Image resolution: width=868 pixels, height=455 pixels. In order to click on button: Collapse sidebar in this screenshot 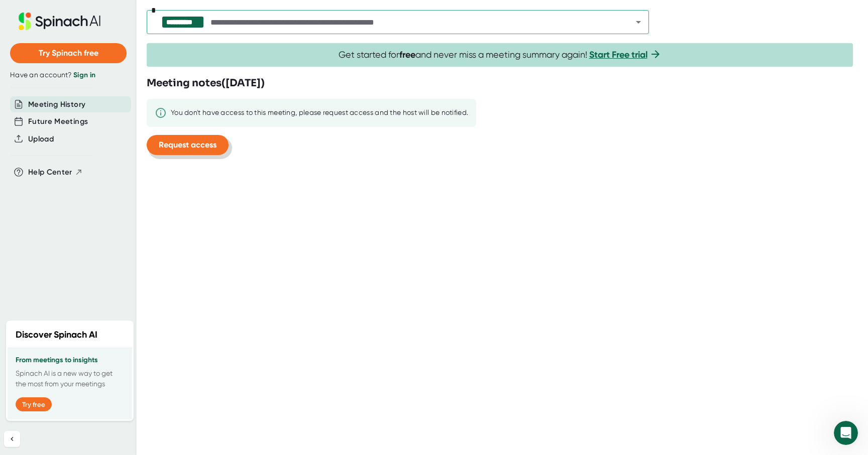, I will do `click(12, 440)`.